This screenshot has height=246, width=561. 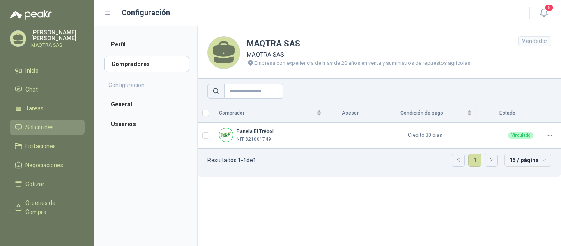 I want to click on h1: Configuración, so click(x=146, y=13).